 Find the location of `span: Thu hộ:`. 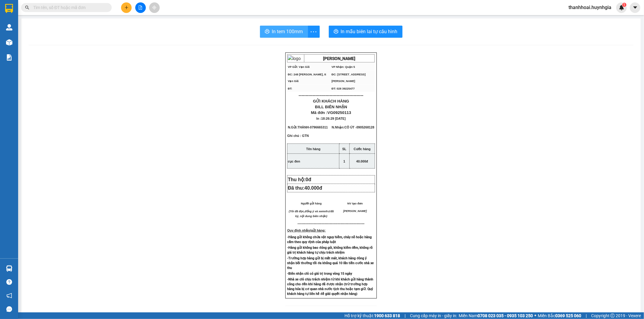

span: Thu hộ: is located at coordinates (301, 180).